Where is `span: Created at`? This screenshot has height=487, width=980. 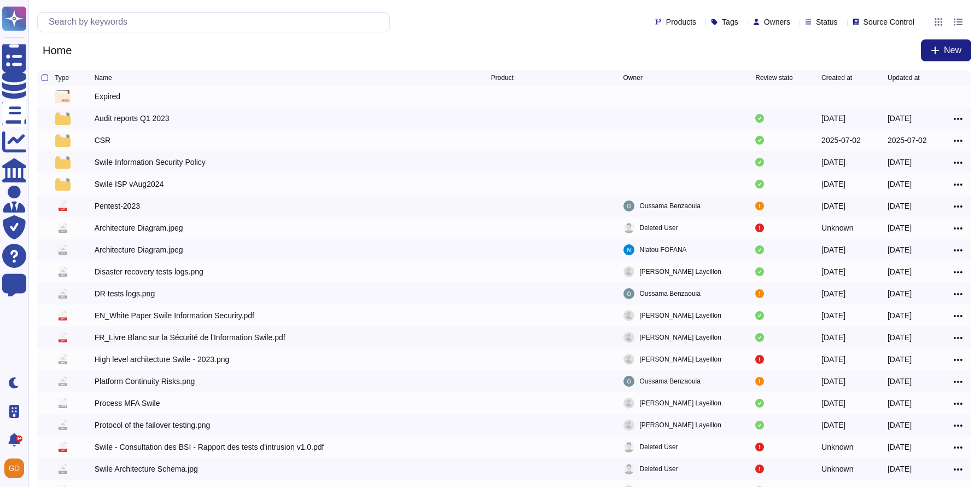
span: Created at is located at coordinates (837, 78).